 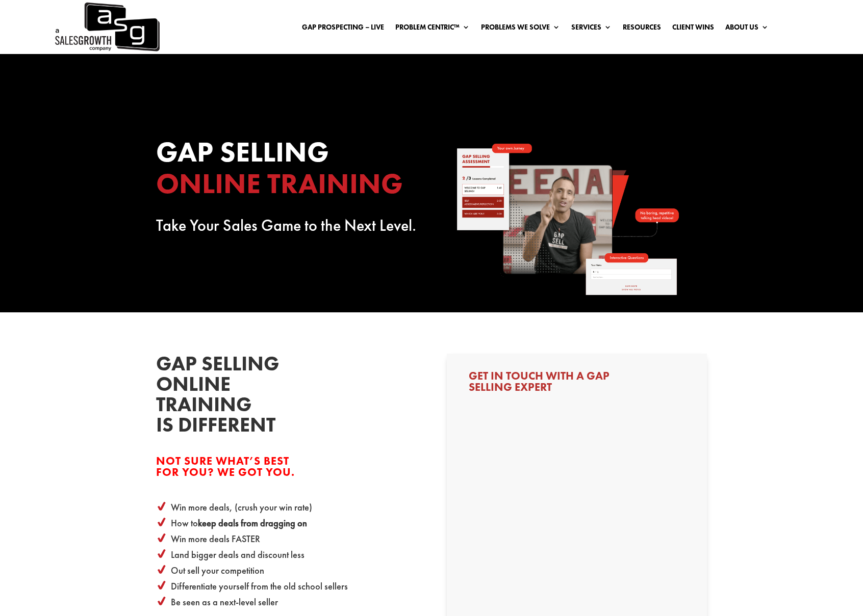 I want to click on a: Services, so click(x=591, y=29).